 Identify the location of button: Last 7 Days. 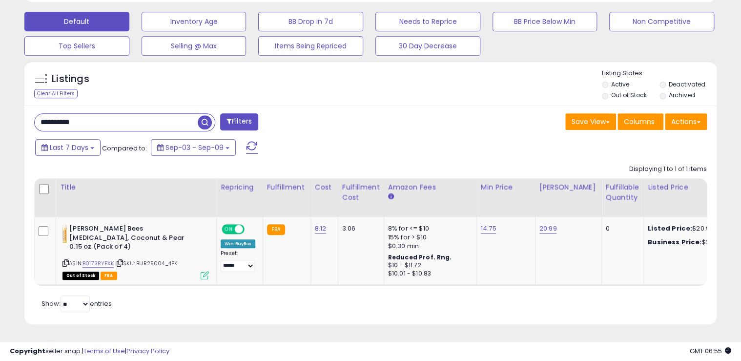
(68, 147).